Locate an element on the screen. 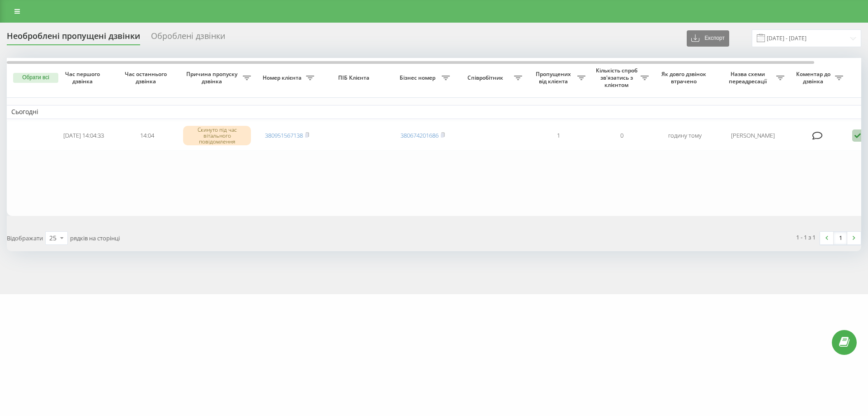 This screenshot has height=416, width=868. button: Експорт is located at coordinates (708, 39).